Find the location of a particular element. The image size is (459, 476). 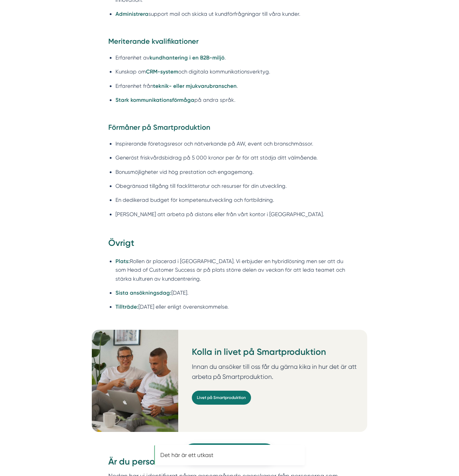

strong: teknik- eller mjukvarubranschen is located at coordinates (195, 86).